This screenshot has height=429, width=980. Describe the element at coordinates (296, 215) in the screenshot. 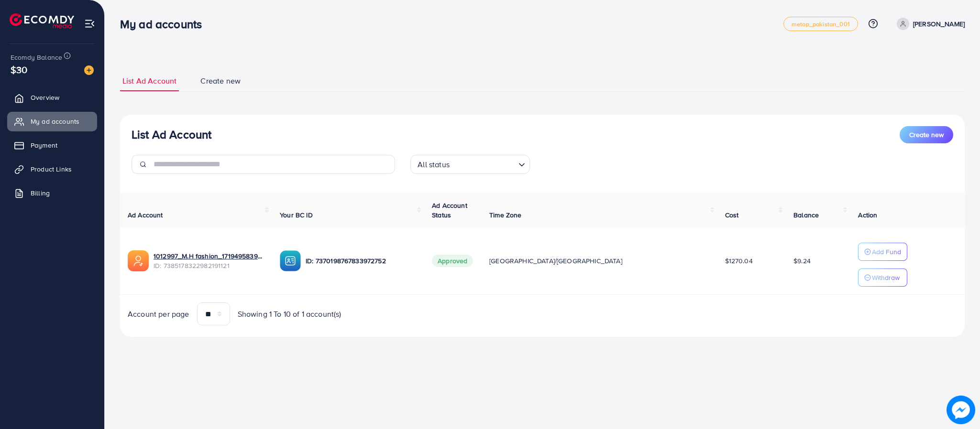

I see `span: Your BC ID` at that location.